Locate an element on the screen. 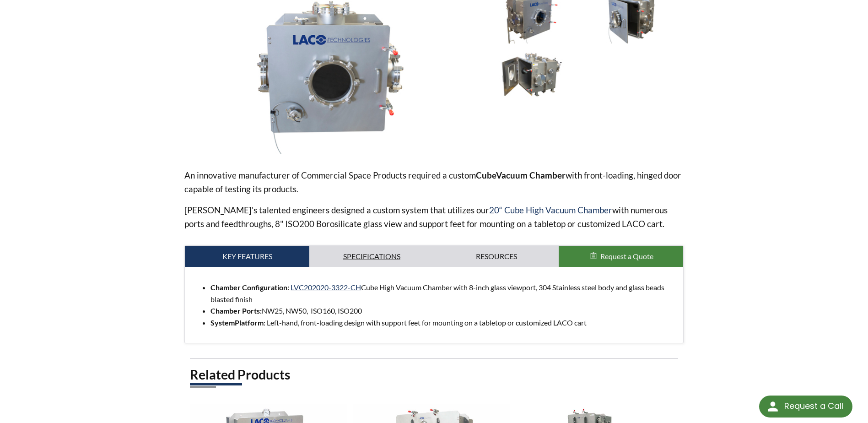 This screenshot has width=868, height=423. strong: Platform is located at coordinates (249, 322).